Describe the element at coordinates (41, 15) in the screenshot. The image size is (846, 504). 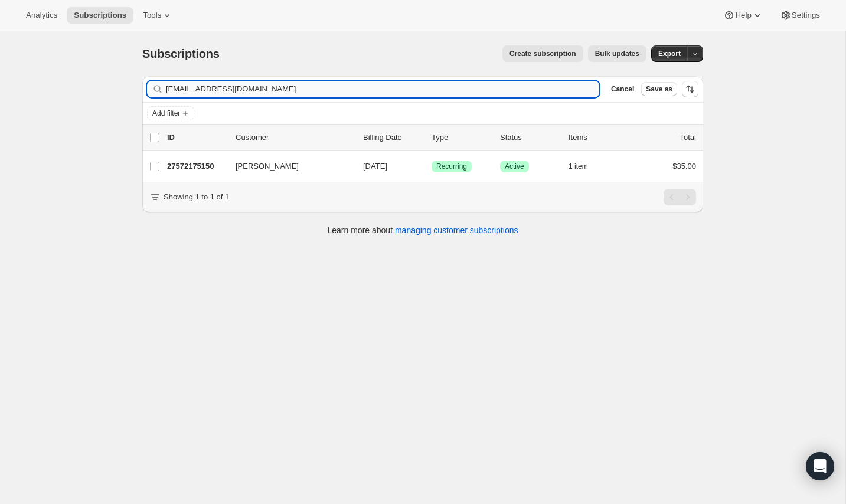
I see `span: Analytics` at that location.